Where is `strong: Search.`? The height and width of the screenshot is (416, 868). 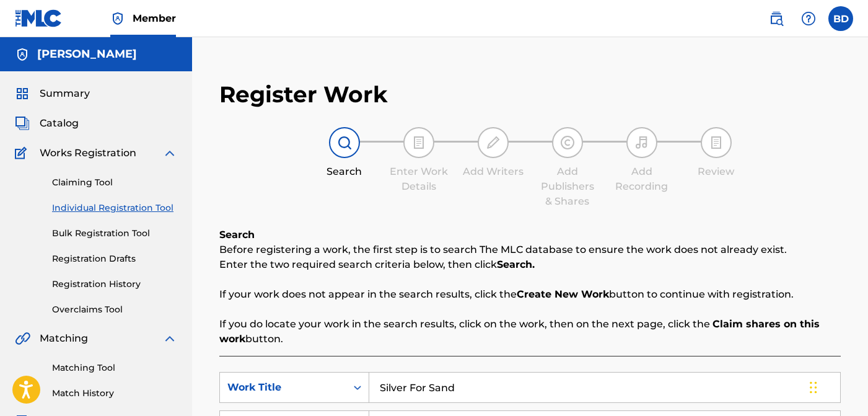
strong: Search. is located at coordinates (515, 264).